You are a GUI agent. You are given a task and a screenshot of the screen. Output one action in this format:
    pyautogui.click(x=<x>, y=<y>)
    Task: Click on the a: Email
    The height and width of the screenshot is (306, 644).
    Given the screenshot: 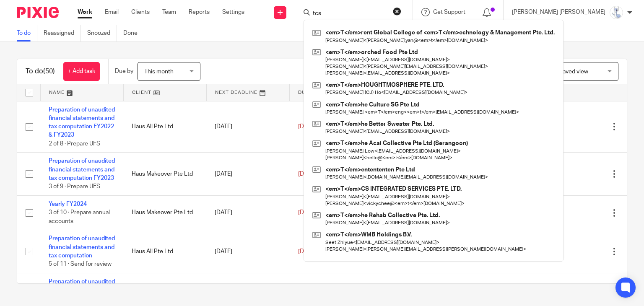 What is the action you would take?
    pyautogui.click(x=111, y=12)
    